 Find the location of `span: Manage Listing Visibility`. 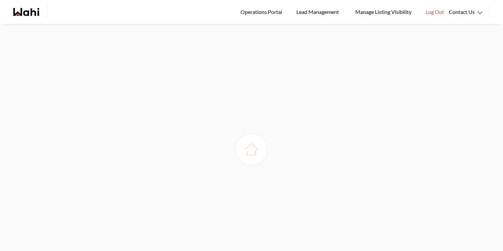

span: Manage Listing Visibility is located at coordinates (383, 12).